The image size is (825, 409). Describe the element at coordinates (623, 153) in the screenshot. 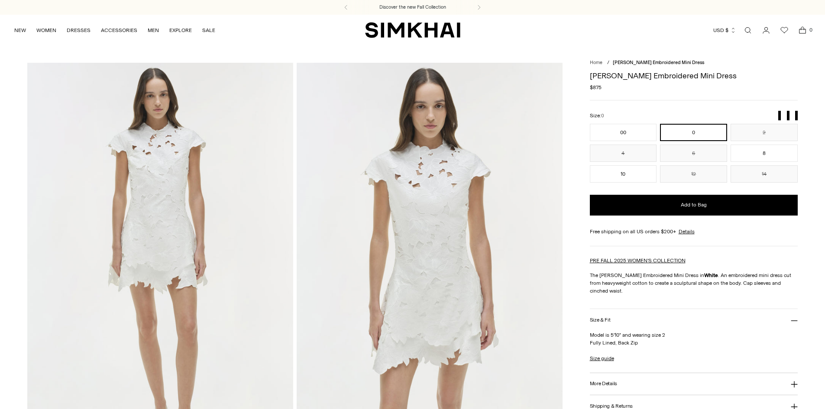

I see `button: 4` at that location.